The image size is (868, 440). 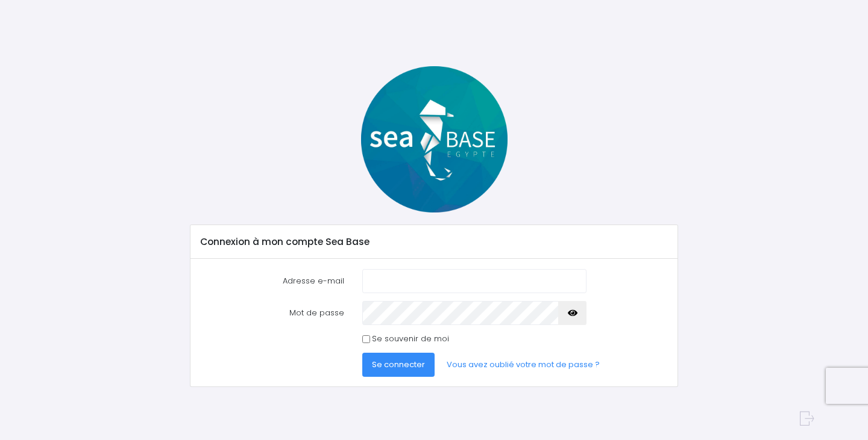 What do you see at coordinates (272, 313) in the screenshot?
I see `label: Mot de passe` at bounding box center [272, 313].